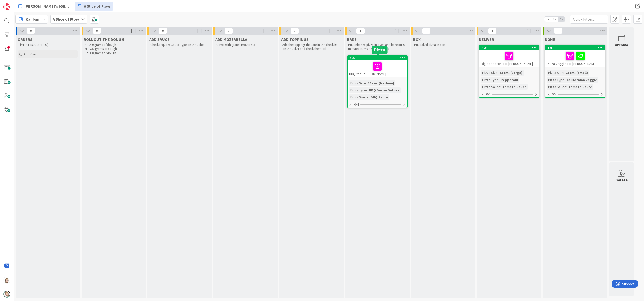 This screenshot has width=644, height=301. Describe the element at coordinates (621, 180) in the screenshot. I see `div: Delete` at that location.